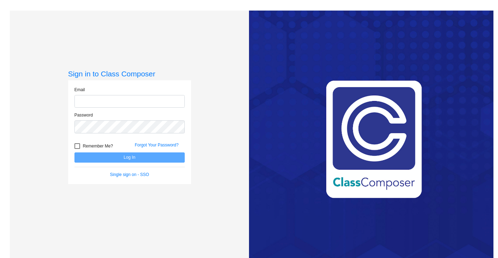 This screenshot has width=498, height=258. I want to click on h3: Sign in to Class Composer, so click(130, 73).